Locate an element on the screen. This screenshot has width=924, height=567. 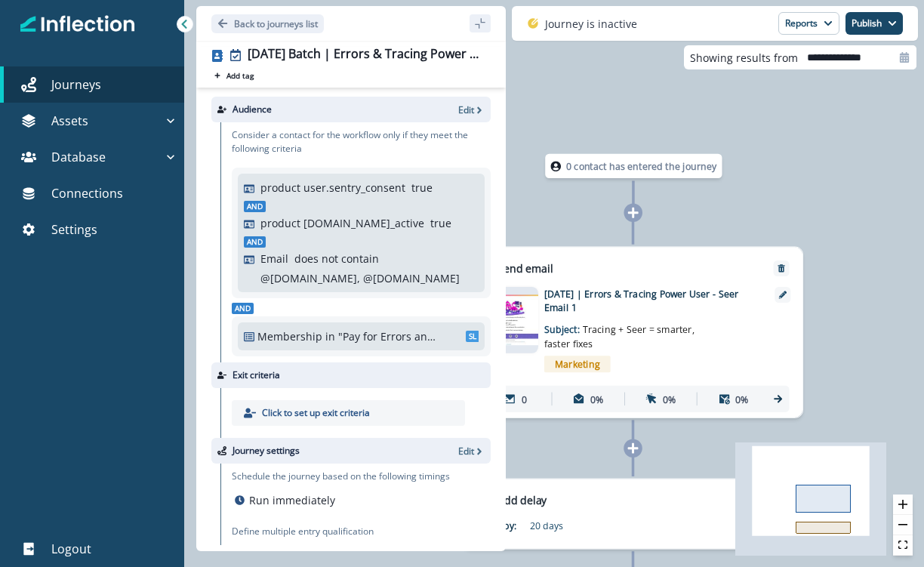
button: Reports is located at coordinates (808, 23).